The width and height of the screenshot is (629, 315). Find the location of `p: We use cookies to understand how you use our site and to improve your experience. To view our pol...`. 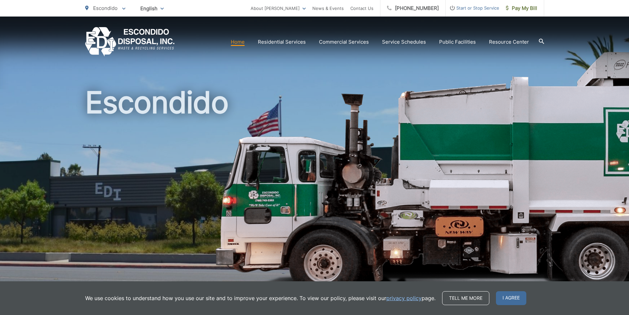

p: We use cookies to understand how you use our site and to improve your experience. To view our pol... is located at coordinates (260, 298).